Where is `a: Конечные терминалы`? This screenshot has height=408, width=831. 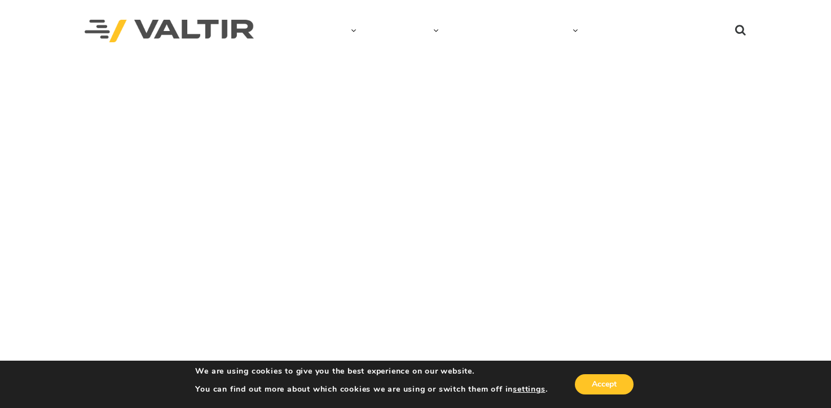
a: Конечные терминалы is located at coordinates (213, 68).